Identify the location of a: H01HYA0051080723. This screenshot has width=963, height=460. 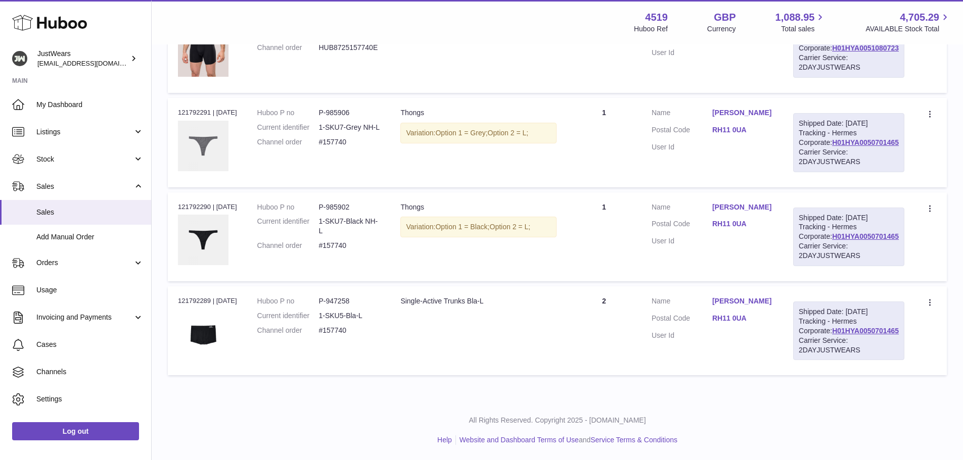
(865, 48).